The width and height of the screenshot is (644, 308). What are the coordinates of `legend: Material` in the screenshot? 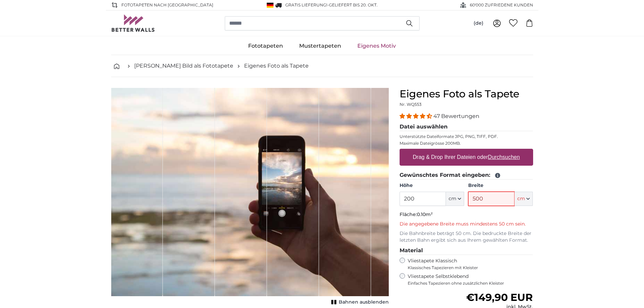 It's located at (466, 250).